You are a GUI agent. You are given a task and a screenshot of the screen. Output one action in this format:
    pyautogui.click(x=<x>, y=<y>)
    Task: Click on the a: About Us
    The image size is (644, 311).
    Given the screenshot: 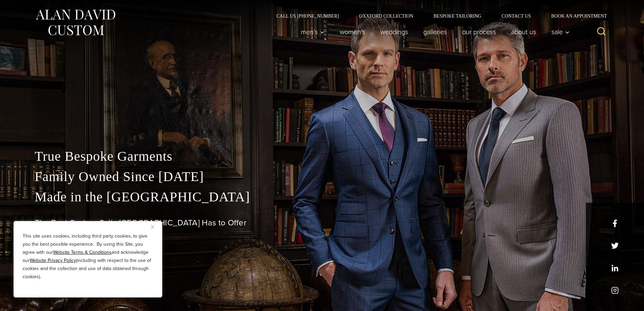 What is the action you would take?
    pyautogui.click(x=523, y=32)
    